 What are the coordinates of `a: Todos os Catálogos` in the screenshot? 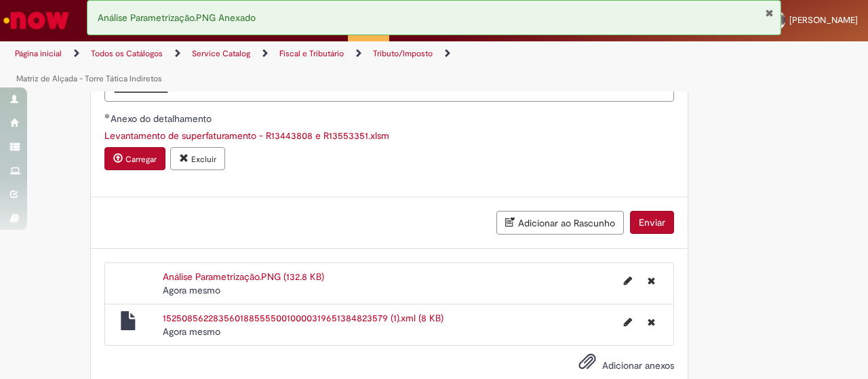 It's located at (127, 54).